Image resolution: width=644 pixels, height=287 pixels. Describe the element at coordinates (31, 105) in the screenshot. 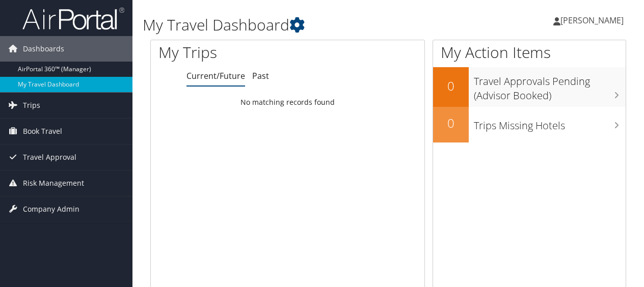

I see `span: Trips` at that location.